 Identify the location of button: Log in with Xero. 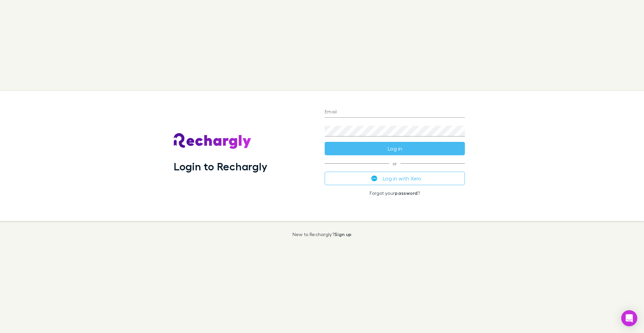
(395, 179).